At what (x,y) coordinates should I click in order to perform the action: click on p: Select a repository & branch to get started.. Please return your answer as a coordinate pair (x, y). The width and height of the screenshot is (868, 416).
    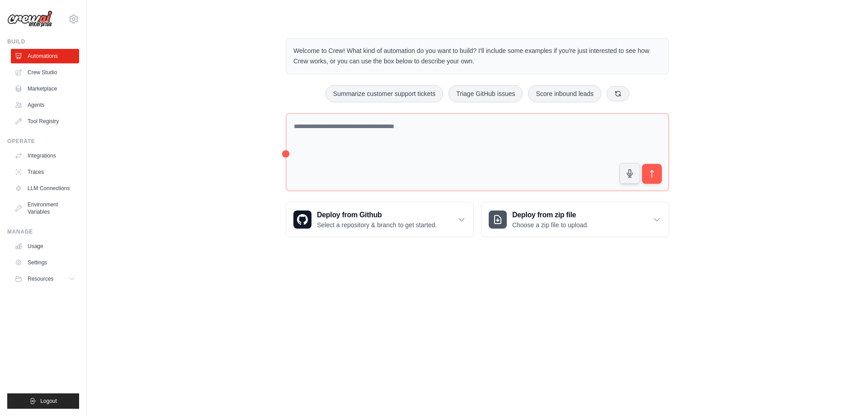
    Looking at the image, I should click on (377, 225).